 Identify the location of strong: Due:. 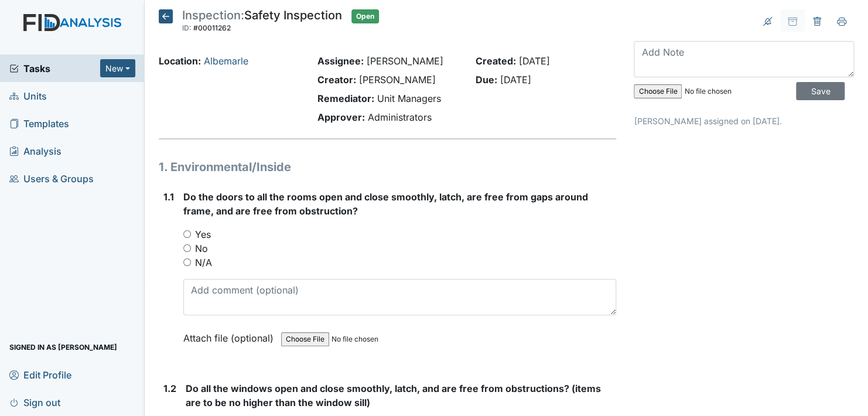
(486, 80).